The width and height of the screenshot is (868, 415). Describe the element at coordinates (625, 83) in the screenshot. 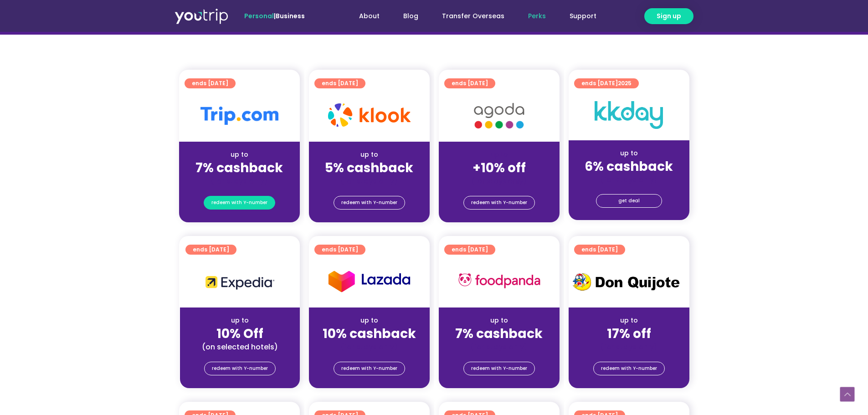

I see `span: 2025` at that location.